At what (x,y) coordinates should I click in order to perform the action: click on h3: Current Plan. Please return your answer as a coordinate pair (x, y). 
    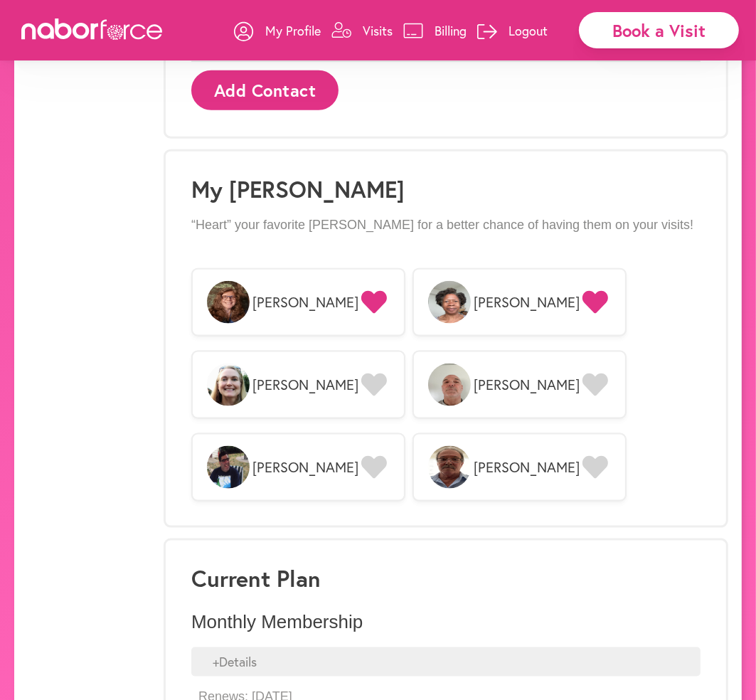
    Looking at the image, I should click on (446, 578).